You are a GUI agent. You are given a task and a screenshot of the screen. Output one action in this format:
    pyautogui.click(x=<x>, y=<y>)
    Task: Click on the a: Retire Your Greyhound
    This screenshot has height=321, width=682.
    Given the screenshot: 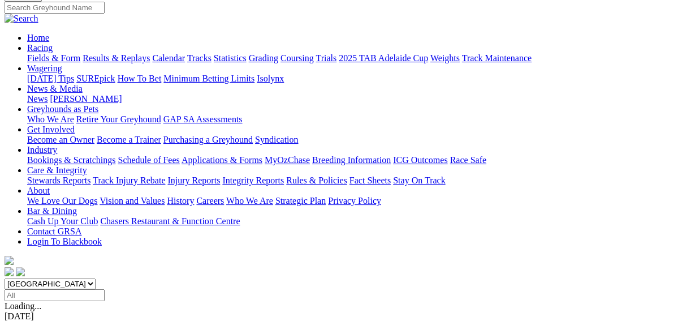 What is the action you would take?
    pyautogui.click(x=119, y=119)
    